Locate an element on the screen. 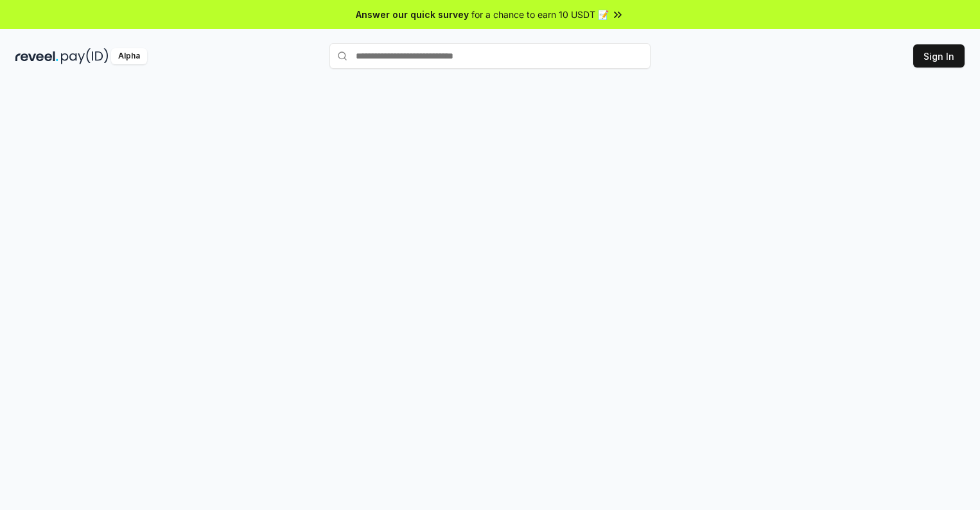 This screenshot has width=980, height=510. button: Sign In is located at coordinates (939, 56).